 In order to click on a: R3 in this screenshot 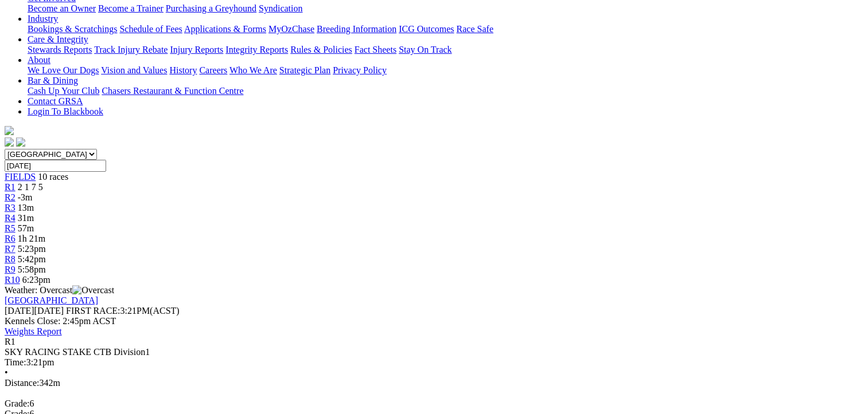, I will do `click(10, 207)`.